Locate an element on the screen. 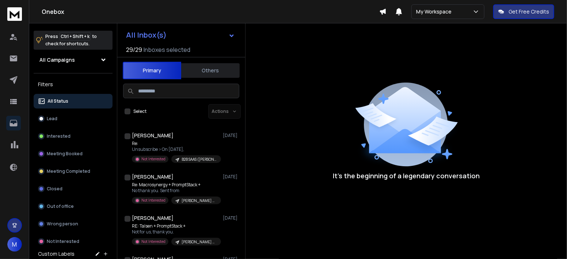 The image size is (567, 259). p: Get Free Credits is located at coordinates (528, 12).